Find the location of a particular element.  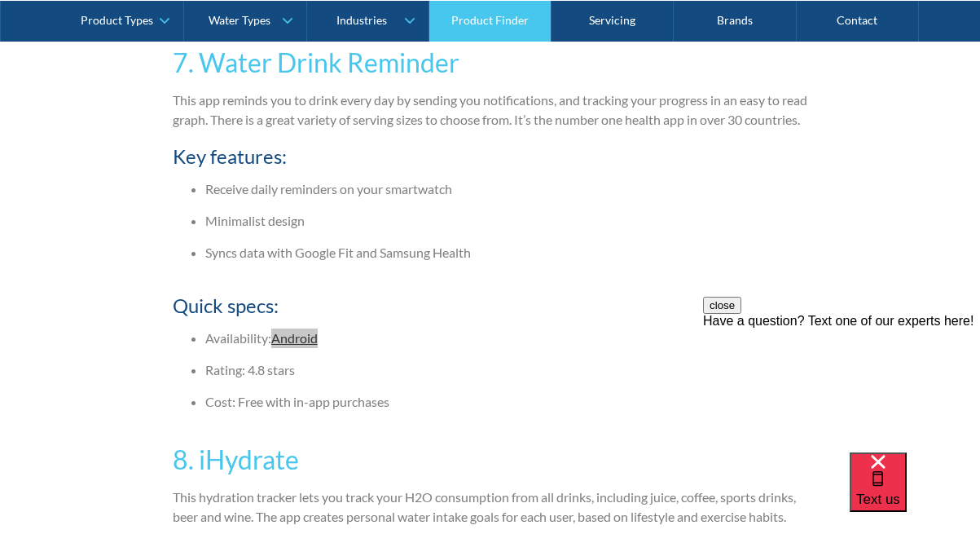

h3: 8. iHydrate is located at coordinates (491, 460).